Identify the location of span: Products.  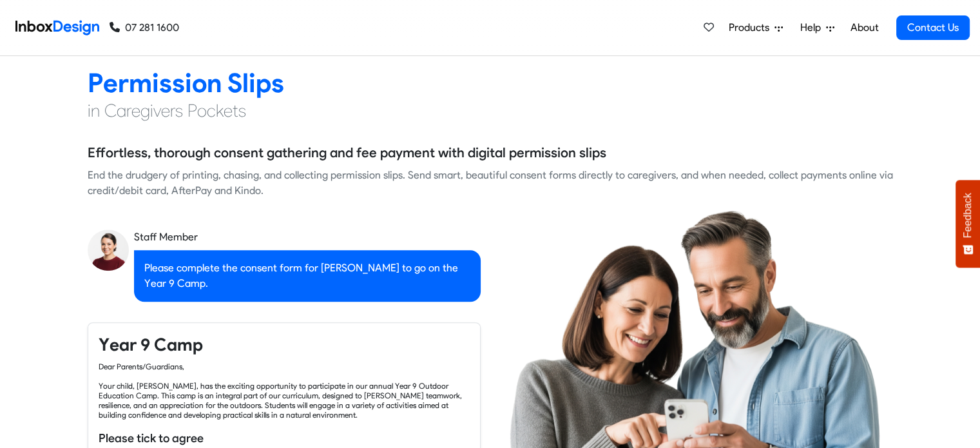
(751, 28).